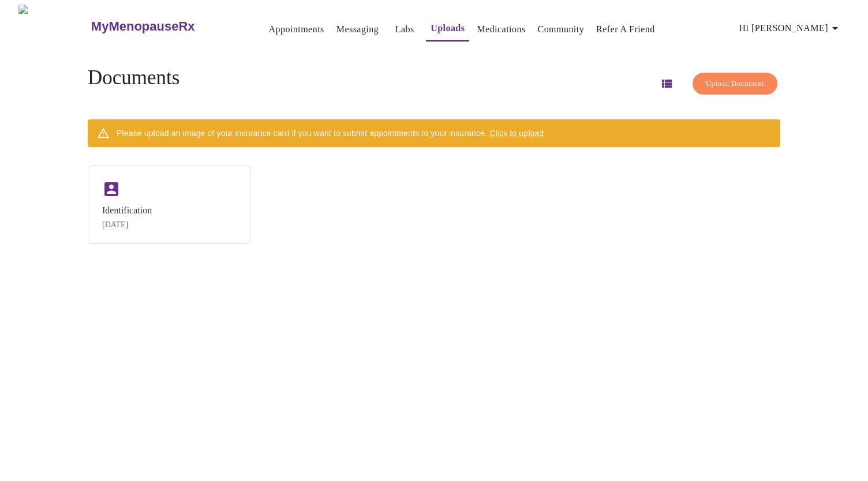 This screenshot has width=868, height=481. Describe the element at coordinates (625, 29) in the screenshot. I see `a: Refer a Friend` at that location.